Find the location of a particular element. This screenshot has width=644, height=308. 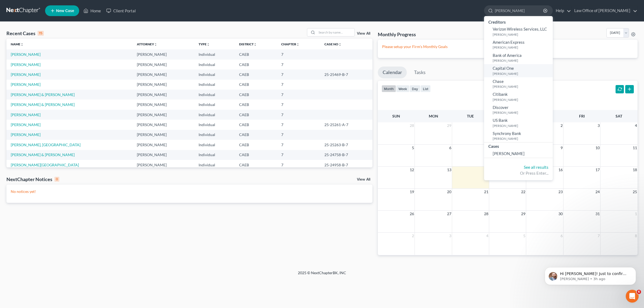

span: 19 is located at coordinates (412, 192).